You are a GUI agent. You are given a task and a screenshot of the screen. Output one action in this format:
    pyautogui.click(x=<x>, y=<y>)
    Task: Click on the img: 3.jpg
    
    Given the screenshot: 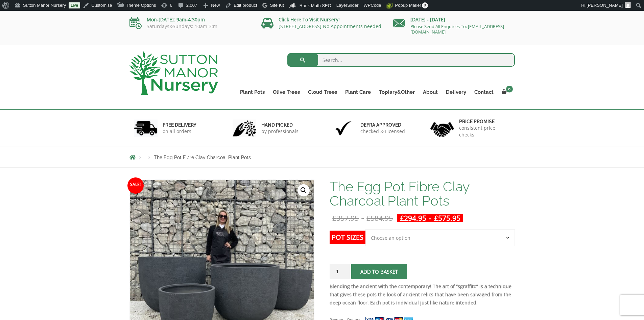 What is the action you would take?
    pyautogui.click(x=343, y=128)
    